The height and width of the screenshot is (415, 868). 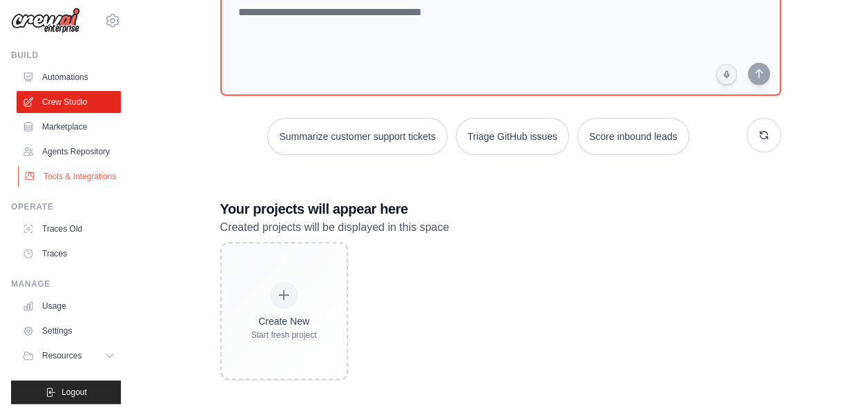 I want to click on button: Summarize customer support tickets, so click(x=357, y=136).